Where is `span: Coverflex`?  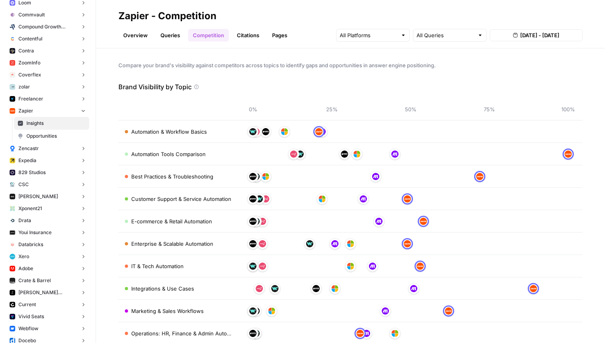 span: Coverflex is located at coordinates (30, 75).